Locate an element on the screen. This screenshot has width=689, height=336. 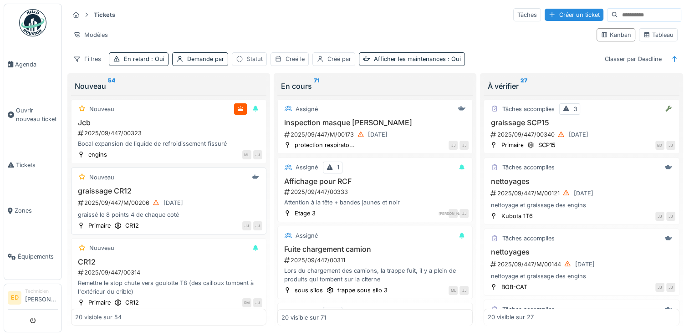
h3: Affichage pour RCF is located at coordinates (375, 181).